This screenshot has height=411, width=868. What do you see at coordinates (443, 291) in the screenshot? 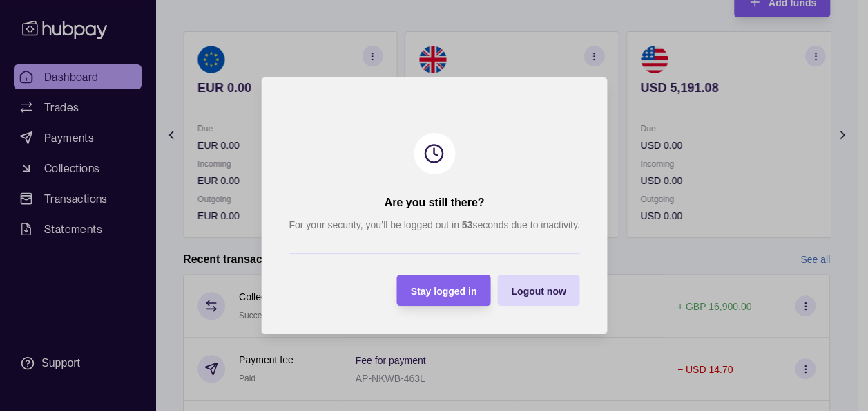
I see `span: Stay logged in` at bounding box center [443, 291].